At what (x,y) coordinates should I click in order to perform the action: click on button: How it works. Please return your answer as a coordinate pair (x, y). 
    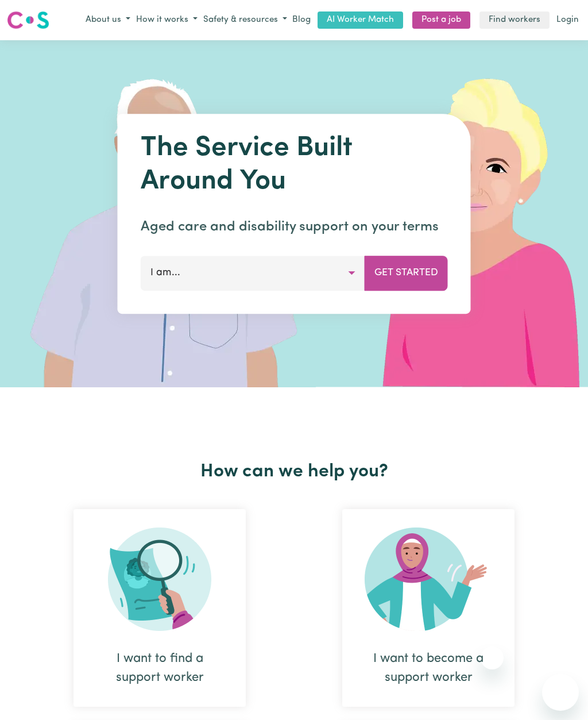
    Looking at the image, I should click on (166, 20).